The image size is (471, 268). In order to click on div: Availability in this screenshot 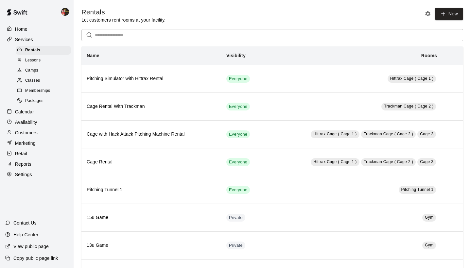, I will do `click(37, 122)`.